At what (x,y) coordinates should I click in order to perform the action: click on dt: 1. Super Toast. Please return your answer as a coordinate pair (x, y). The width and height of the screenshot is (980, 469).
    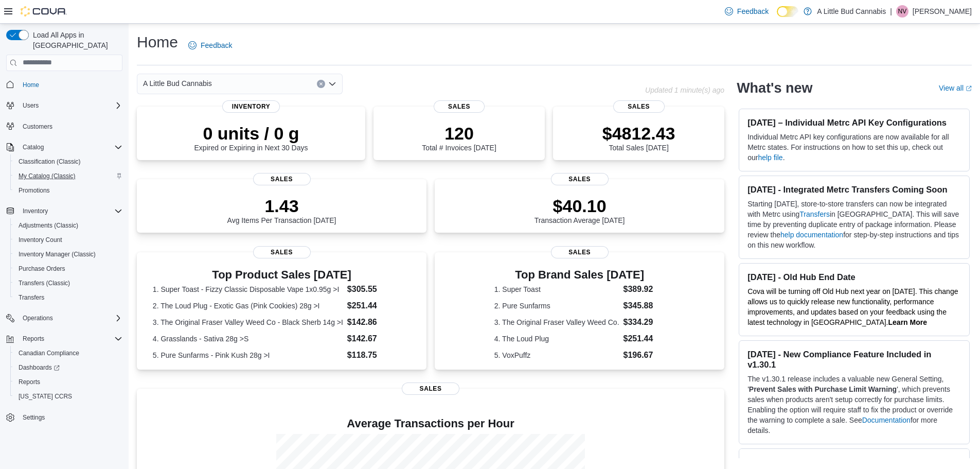
    Looking at the image, I should click on (557, 290).